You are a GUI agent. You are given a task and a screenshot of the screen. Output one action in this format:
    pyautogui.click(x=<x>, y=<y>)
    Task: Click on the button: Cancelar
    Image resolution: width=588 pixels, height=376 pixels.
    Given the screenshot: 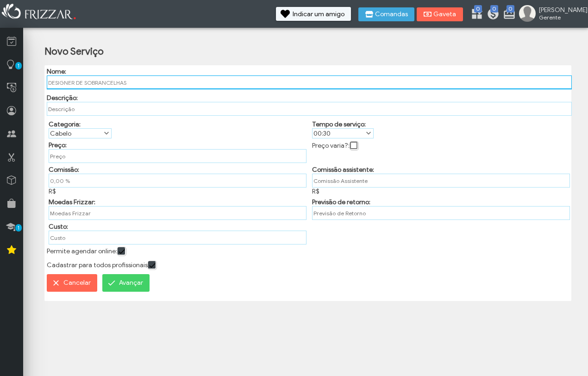 What is the action you would take?
    pyautogui.click(x=72, y=283)
    